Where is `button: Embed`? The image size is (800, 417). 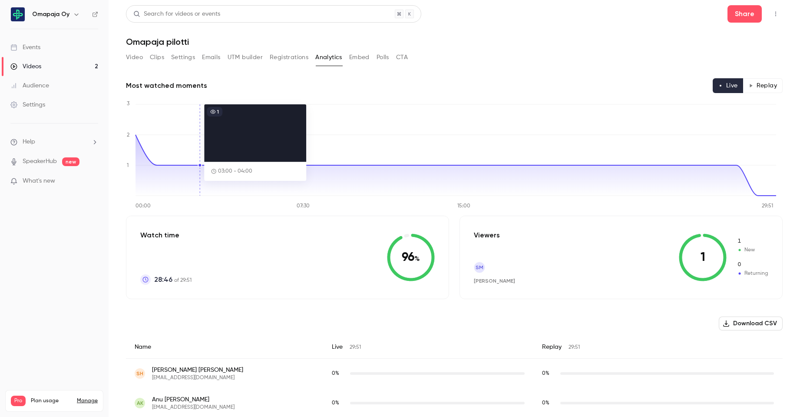 button: Embed is located at coordinates (359, 57).